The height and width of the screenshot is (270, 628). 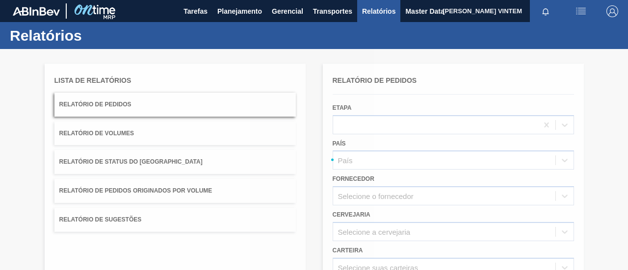 I want to click on span: Gerencial, so click(x=287, y=11).